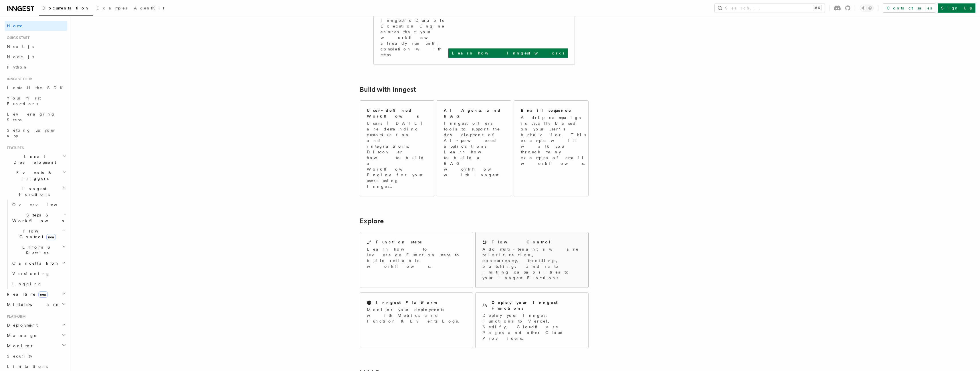 The height and width of the screenshot is (371, 980). Describe the element at coordinates (35, 191) in the screenshot. I see `button: Inngest Functions` at that location.